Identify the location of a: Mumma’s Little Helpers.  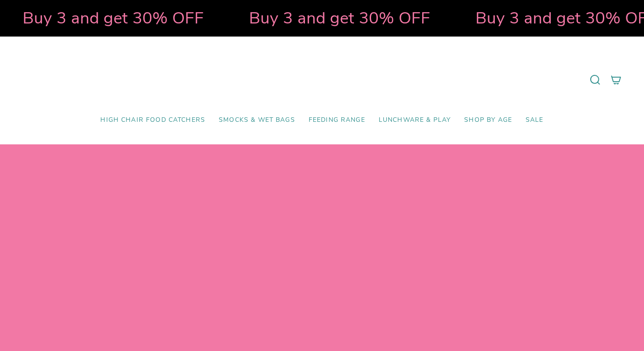
(321, 80).